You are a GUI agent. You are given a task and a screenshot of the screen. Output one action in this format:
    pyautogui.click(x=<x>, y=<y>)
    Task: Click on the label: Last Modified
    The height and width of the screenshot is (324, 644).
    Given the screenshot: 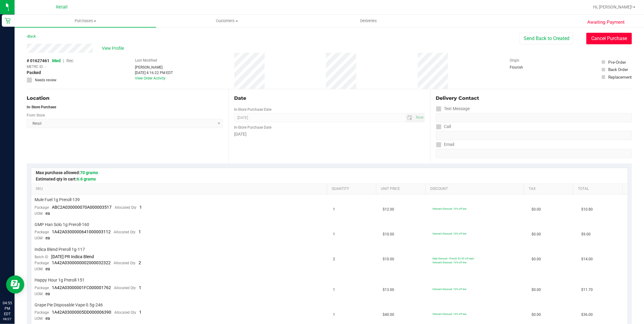 What is the action you would take?
    pyautogui.click(x=146, y=61)
    